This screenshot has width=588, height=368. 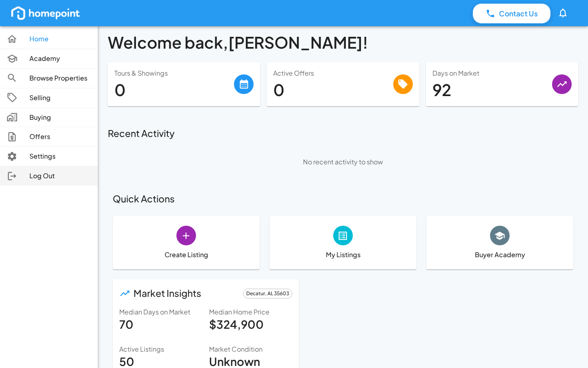 I want to click on p: Median Home Price, so click(x=251, y=312).